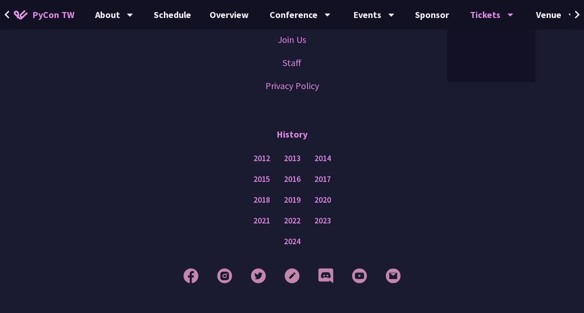 Image resolution: width=584 pixels, height=313 pixels. Describe the element at coordinates (323, 200) in the screenshot. I see `a: 2020` at that location.